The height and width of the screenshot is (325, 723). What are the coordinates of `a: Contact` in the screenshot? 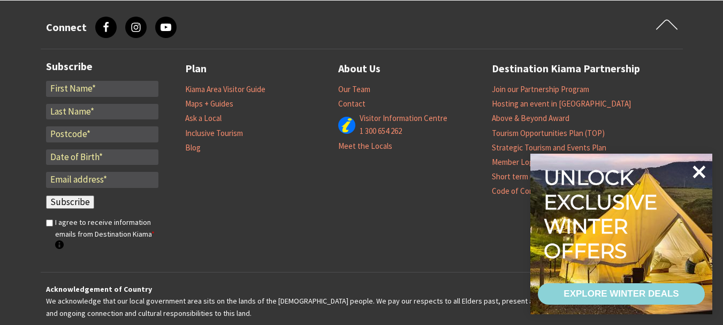 It's located at (351, 104).